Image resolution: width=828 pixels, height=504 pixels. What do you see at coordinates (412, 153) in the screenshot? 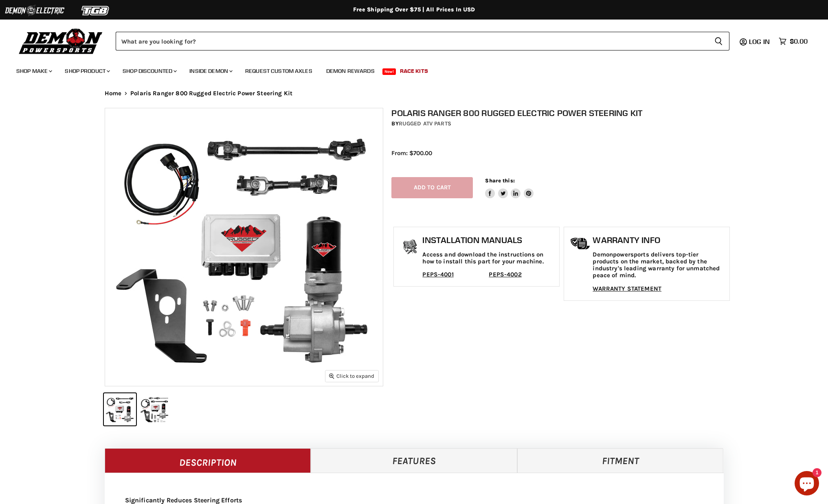
I see `span: From: $700.00` at bounding box center [412, 153].